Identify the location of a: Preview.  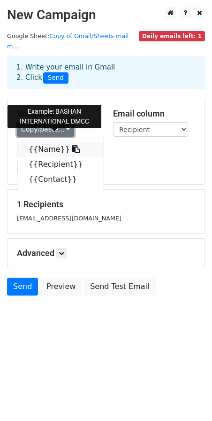
(61, 286).